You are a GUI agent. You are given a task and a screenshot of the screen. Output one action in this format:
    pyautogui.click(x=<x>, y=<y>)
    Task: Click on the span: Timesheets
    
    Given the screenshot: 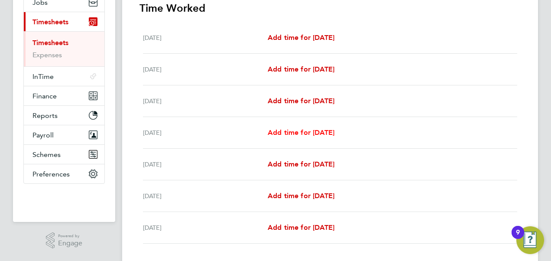 What is the action you would take?
    pyautogui.click(x=50, y=22)
    